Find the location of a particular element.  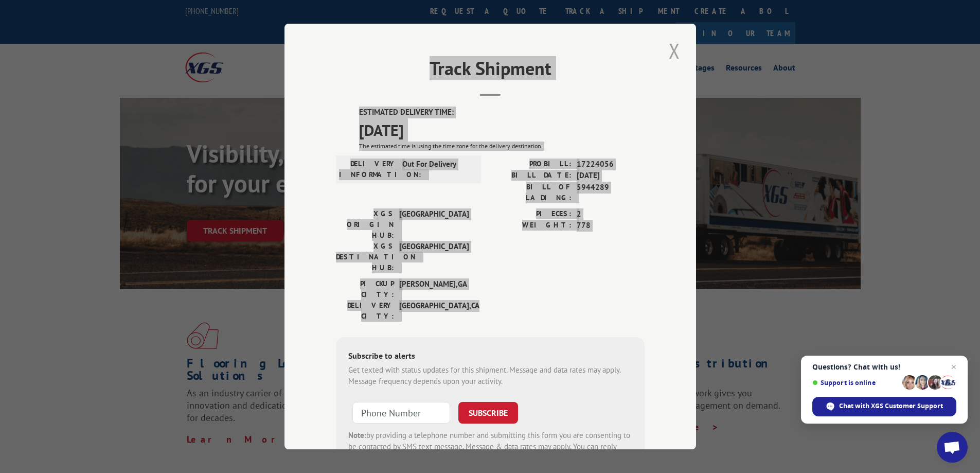

label: DELIVERY CITY: is located at coordinates (364, 311).